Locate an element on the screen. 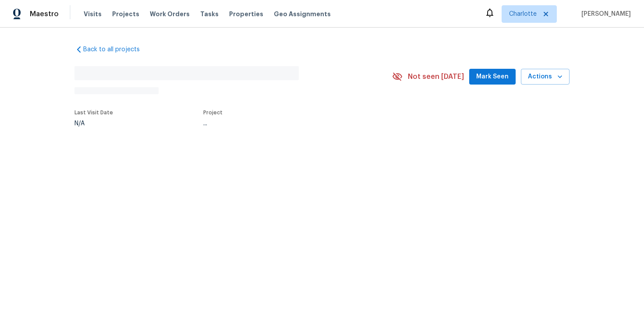 Image resolution: width=644 pixels, height=315 pixels. span: Project is located at coordinates (213, 113).